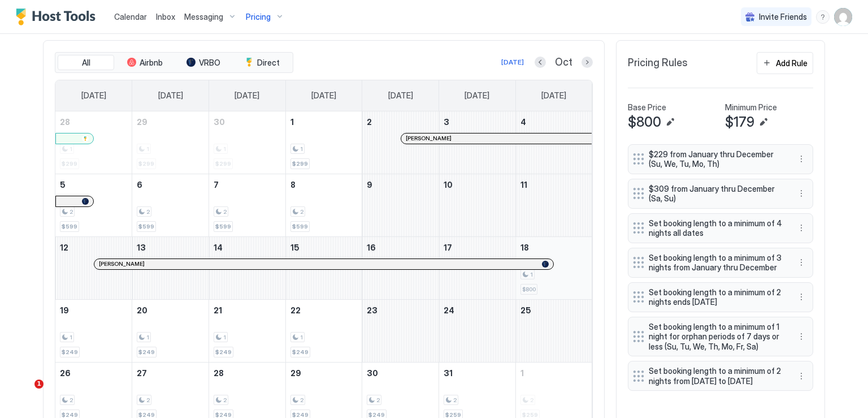 The height and width of the screenshot is (418, 868). I want to click on a: September 28, 2025, so click(93, 122).